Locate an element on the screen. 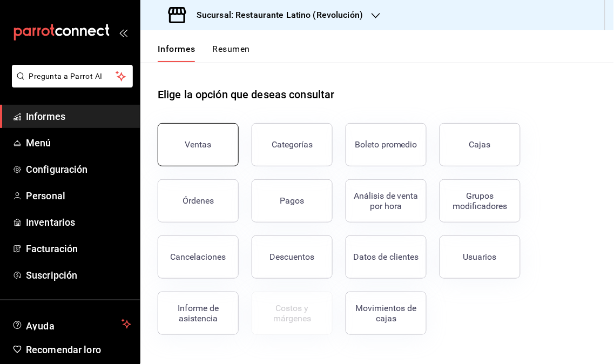 The width and height of the screenshot is (614, 364). font: Cajas is located at coordinates (480, 144).